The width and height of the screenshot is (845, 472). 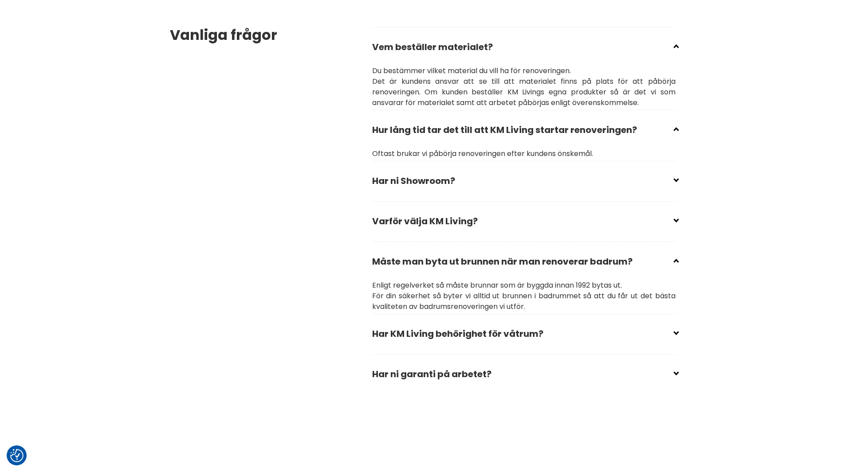 What do you see at coordinates (524, 378) in the screenshot?
I see `h2: Har ni garanti på arbetet?` at bounding box center [524, 378].